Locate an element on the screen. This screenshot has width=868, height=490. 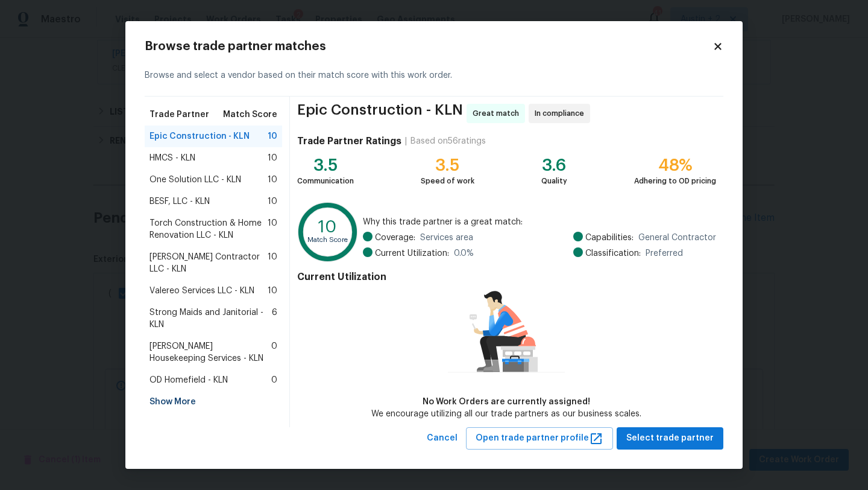
span: Cancel is located at coordinates (442, 438).